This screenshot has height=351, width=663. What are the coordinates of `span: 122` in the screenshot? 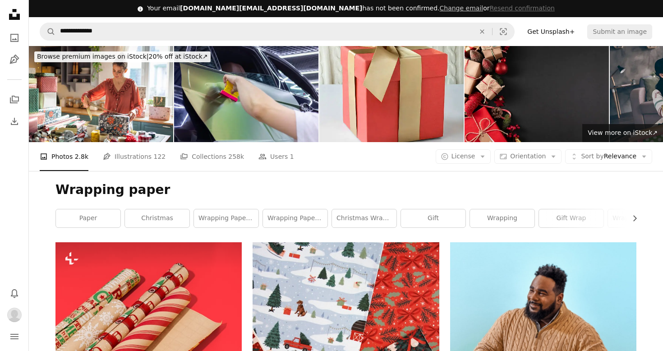 It's located at (160, 157).